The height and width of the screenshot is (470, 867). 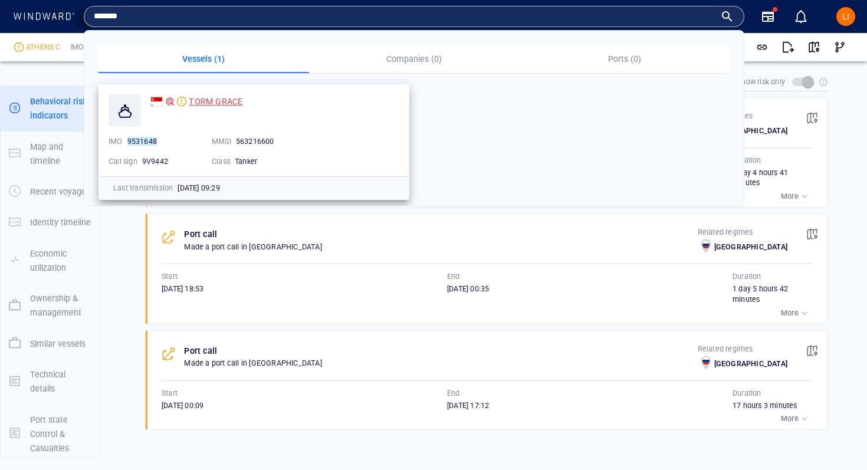 What do you see at coordinates (50, 261) in the screenshot?
I see `button: Economic utilization` at bounding box center [50, 261].